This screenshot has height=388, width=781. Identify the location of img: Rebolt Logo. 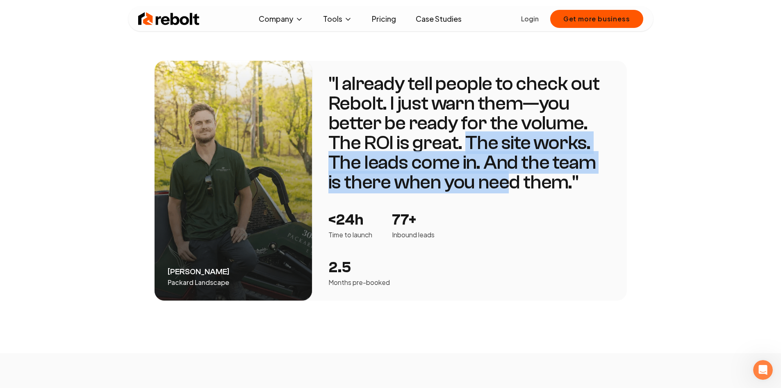
(169, 19).